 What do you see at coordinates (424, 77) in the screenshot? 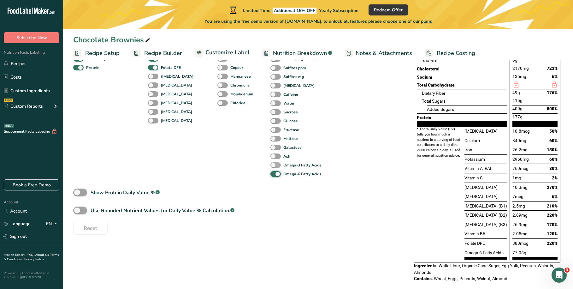
I see `span: Sodium` at bounding box center [424, 77].